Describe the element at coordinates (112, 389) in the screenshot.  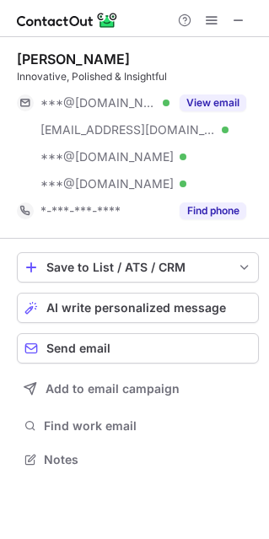
I see `span: Add to email campaign` at that location.